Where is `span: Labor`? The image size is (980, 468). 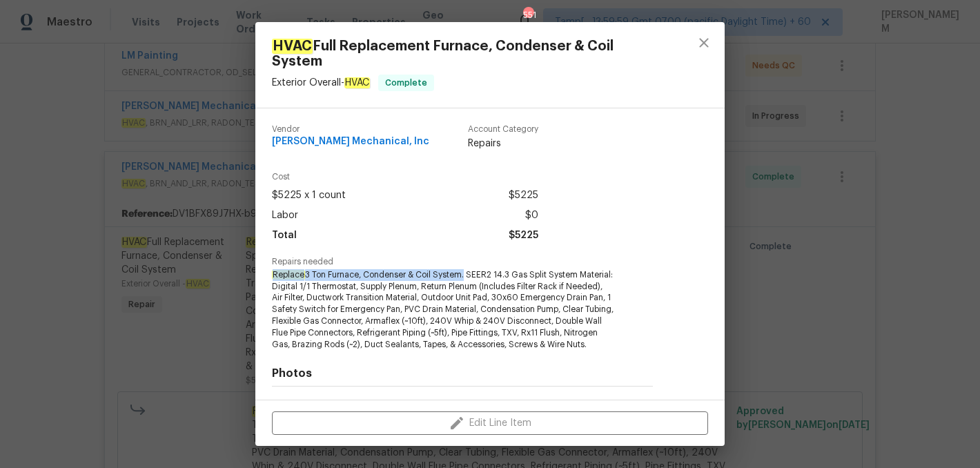
span: Labor is located at coordinates (285, 215).